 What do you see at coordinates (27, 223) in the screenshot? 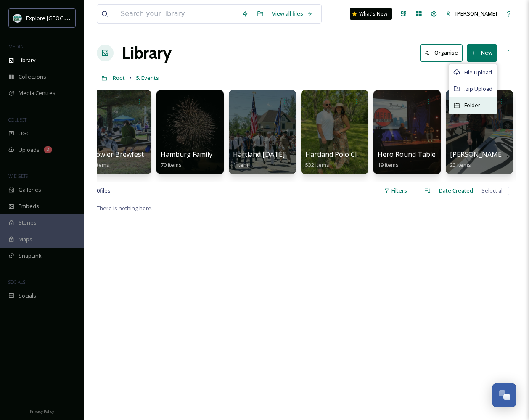
I see `span: Stories` at bounding box center [27, 223].